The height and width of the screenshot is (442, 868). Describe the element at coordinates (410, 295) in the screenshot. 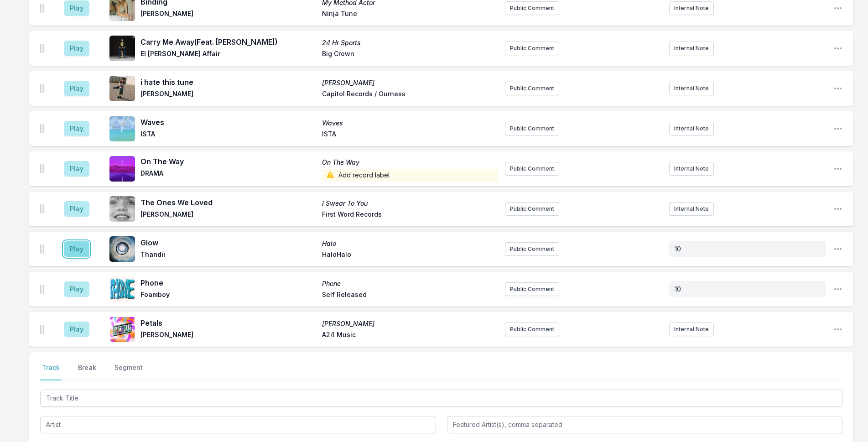

I see `span: Self Released` at that location.